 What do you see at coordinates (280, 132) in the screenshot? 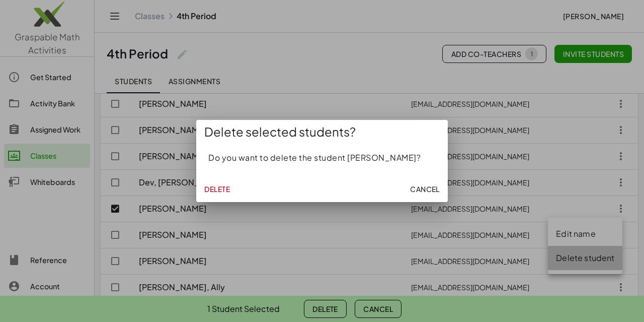
I see `span: Delete selected students?` at bounding box center [280, 132].